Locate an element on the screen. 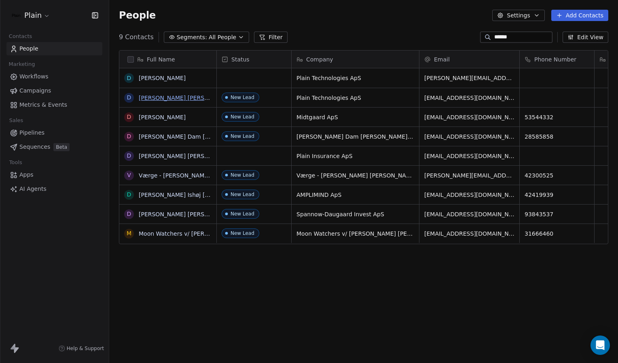  button: Add Contacts is located at coordinates (580, 15).